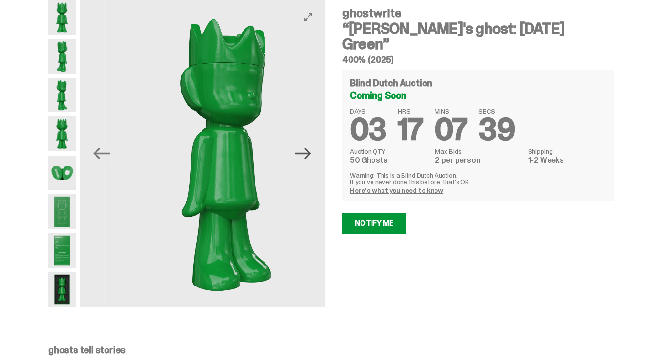 The height and width of the screenshot is (360, 669). What do you see at coordinates (374, 224) in the screenshot?
I see `a: Notify Me` at bounding box center [374, 224].